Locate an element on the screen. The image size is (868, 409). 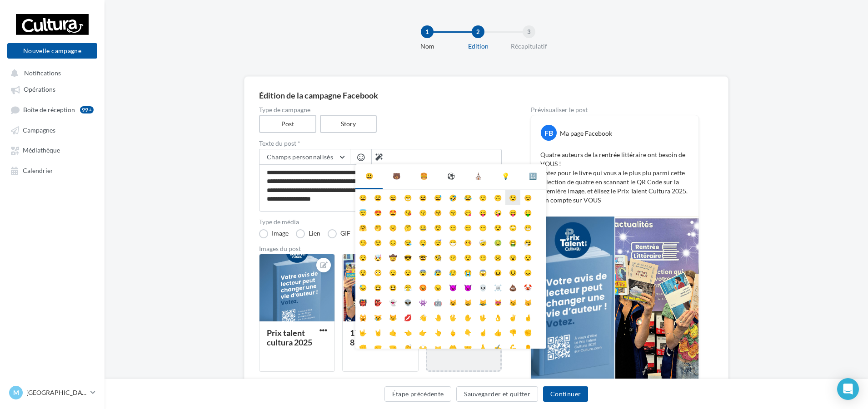
span: Médiathèque is located at coordinates (41, 151).